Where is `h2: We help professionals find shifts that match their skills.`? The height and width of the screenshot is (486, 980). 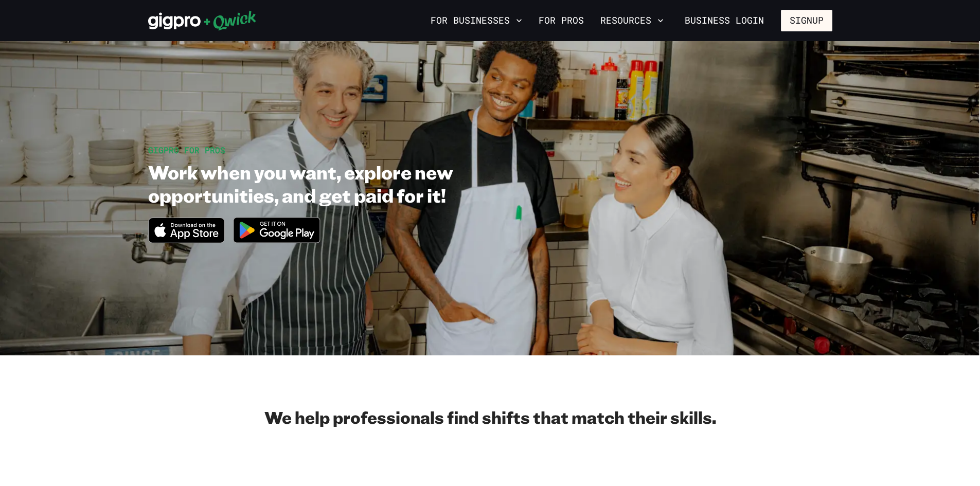 h2: We help professionals find shifts that match their skills. is located at coordinates (490, 417).